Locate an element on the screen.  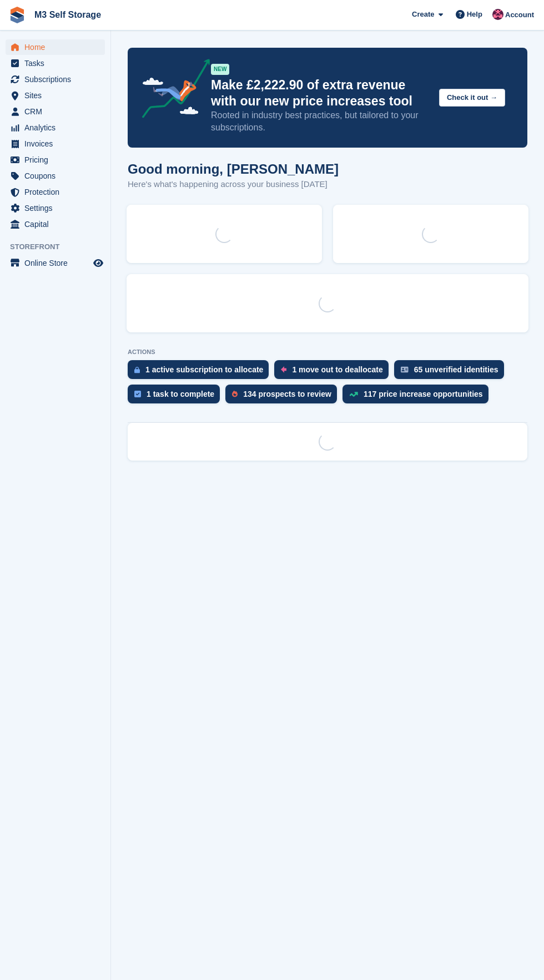
img: stora-icon-8386f47178a22dfd0bd8f6a31ec36ba5ce8667c1dd55bd0f319d3a0aa187defe.svg is located at coordinates (17, 15).